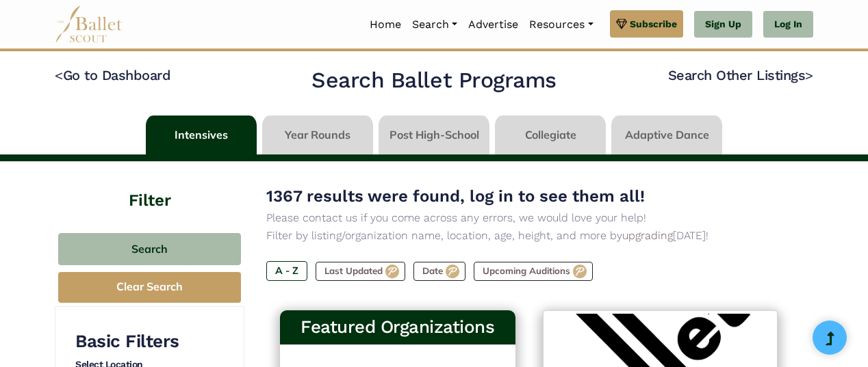 Image resolution: width=868 pixels, height=367 pixels. Describe the element at coordinates (434, 24) in the screenshot. I see `a: Search` at that location.